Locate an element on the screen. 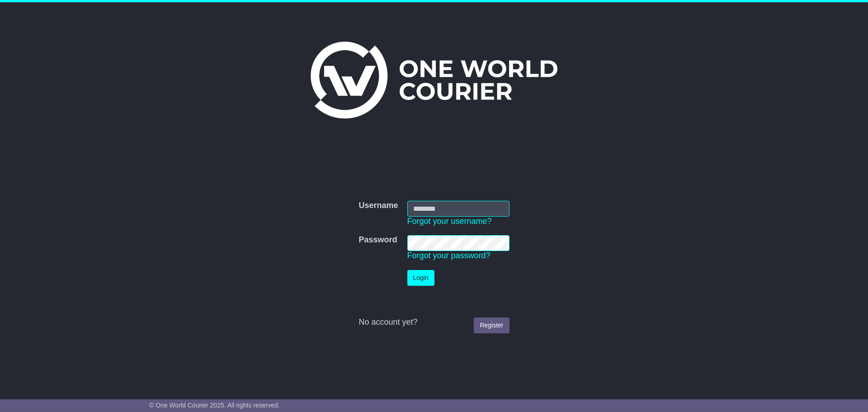 Image resolution: width=868 pixels, height=412 pixels. a: Register is located at coordinates (492, 325).